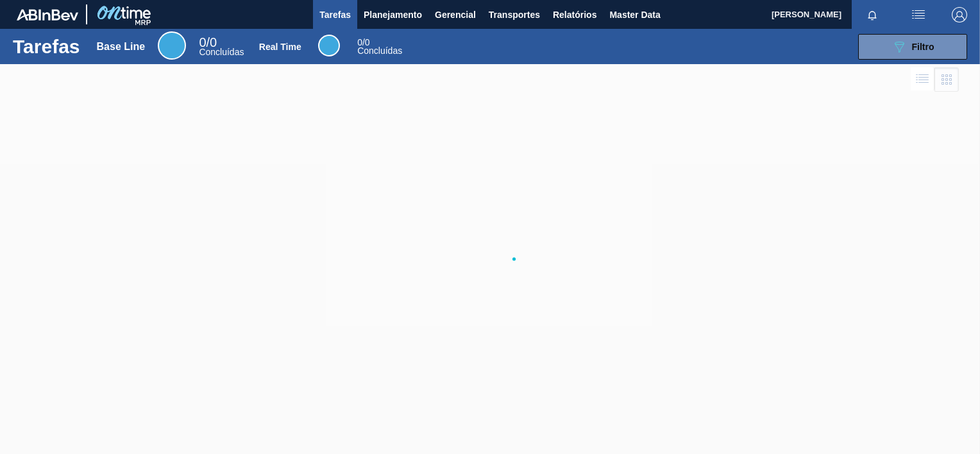  Describe the element at coordinates (515, 15) in the screenshot. I see `span: Transportes` at that location.